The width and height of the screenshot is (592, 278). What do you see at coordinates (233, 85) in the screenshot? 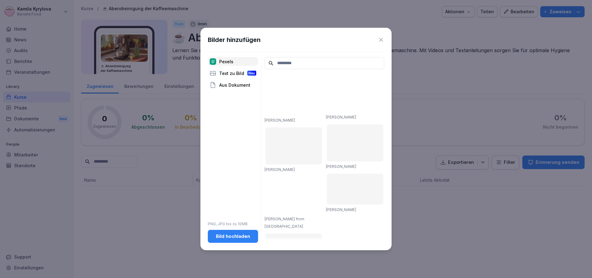
I see `div: Aus Dokument` at bounding box center [233, 85].